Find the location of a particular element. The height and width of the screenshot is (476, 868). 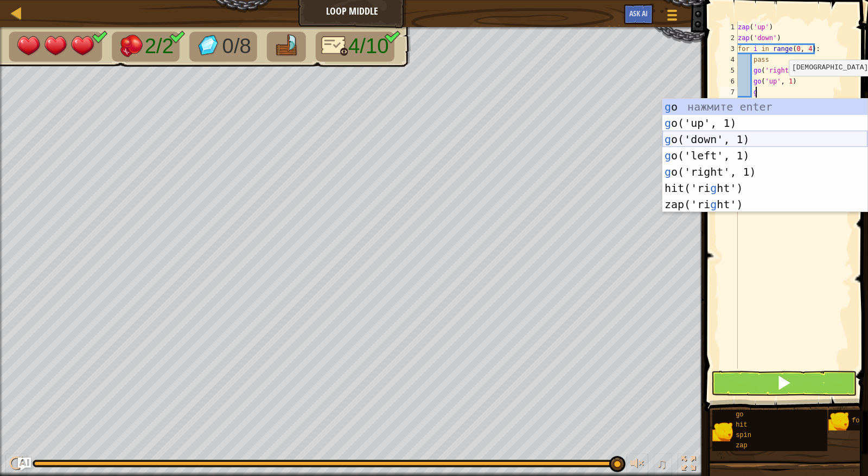

li: Collect the gems. is located at coordinates (223, 46).